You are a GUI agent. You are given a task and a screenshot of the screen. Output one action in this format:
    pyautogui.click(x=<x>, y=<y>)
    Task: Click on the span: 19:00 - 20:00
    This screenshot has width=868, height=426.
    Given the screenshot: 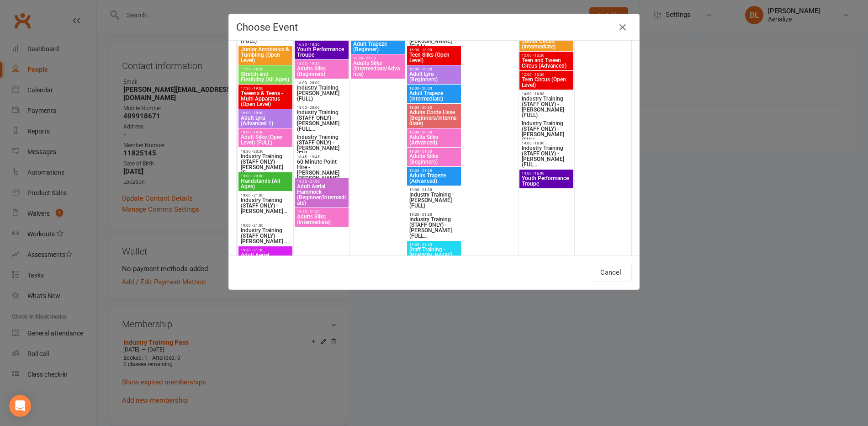 What is the action you would take?
    pyautogui.click(x=265, y=176)
    